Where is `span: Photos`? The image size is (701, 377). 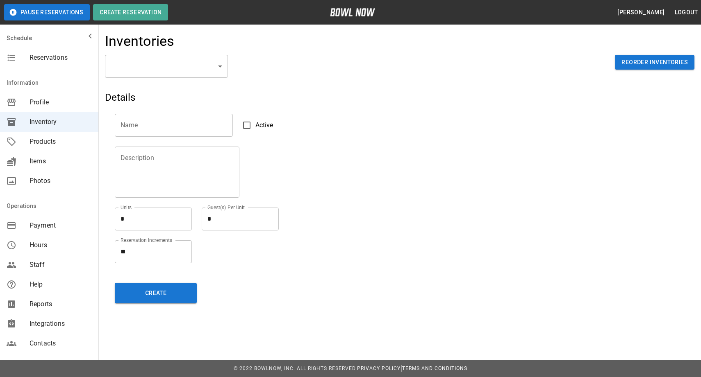
span: Photos is located at coordinates (61, 181).